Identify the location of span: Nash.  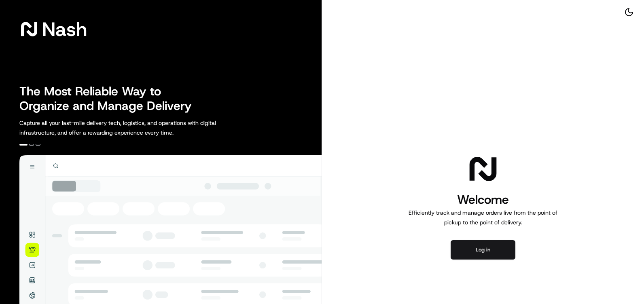
(64, 29).